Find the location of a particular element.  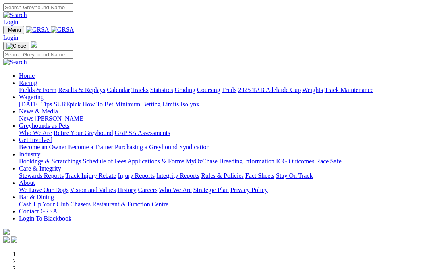

div: About is located at coordinates (222, 190).